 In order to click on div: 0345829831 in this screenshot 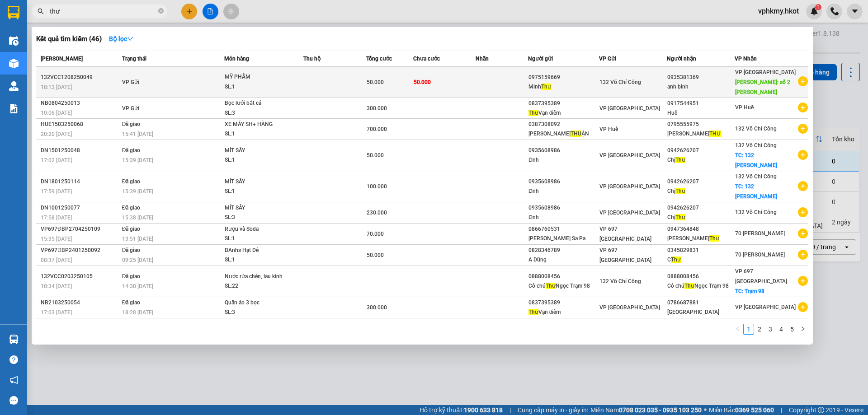, I will do `click(701, 250)`.